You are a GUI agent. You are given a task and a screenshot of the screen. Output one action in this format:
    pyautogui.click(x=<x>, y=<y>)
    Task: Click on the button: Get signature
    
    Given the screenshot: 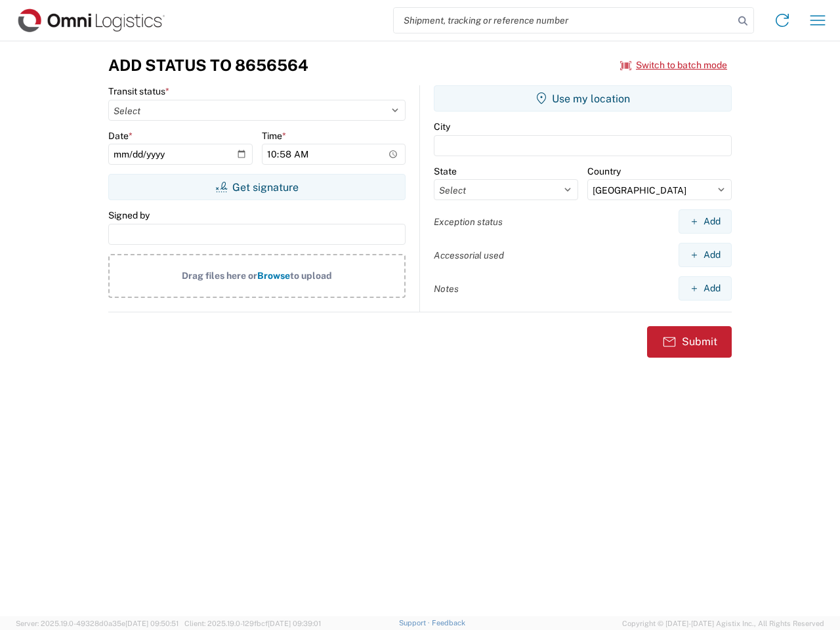 What is the action you would take?
    pyautogui.click(x=257, y=187)
    